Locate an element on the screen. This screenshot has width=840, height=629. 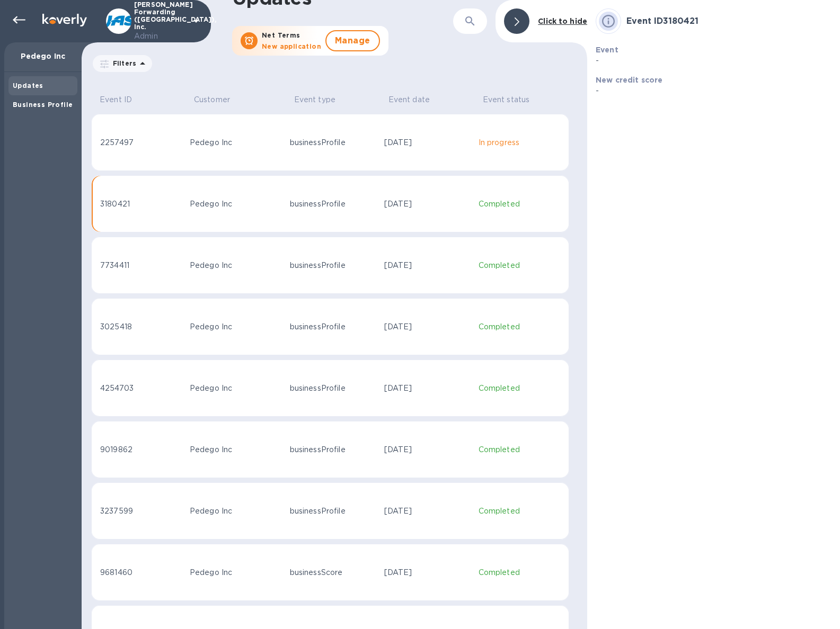
div: 9019862 is located at coordinates (140, 449).